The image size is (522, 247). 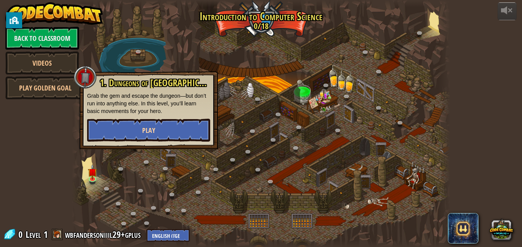 I want to click on p: Grab the gem and escape the dungeon—but don’t run into anything else. In this level, you’ll learn..., so click(x=149, y=104).